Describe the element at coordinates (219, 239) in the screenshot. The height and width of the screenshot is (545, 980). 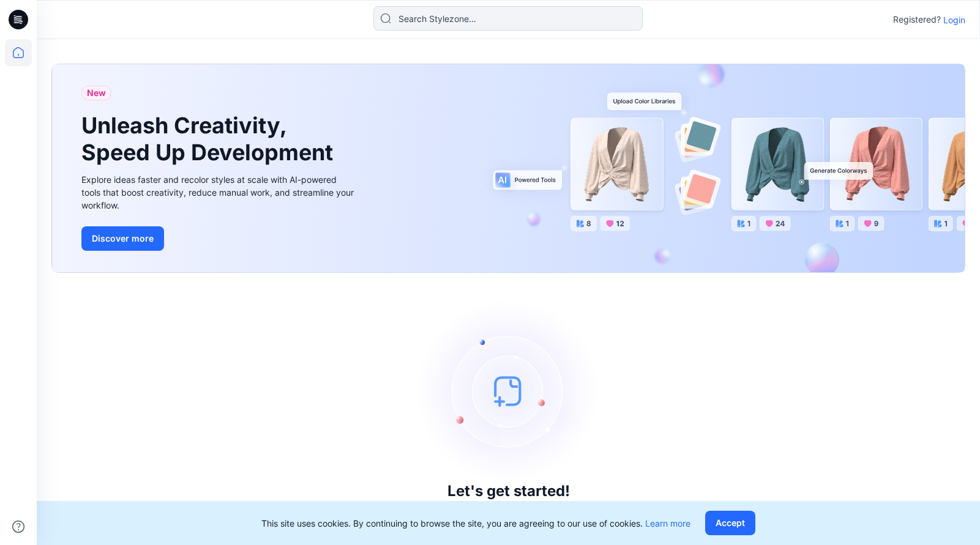
I see `a: Discover more` at that location.